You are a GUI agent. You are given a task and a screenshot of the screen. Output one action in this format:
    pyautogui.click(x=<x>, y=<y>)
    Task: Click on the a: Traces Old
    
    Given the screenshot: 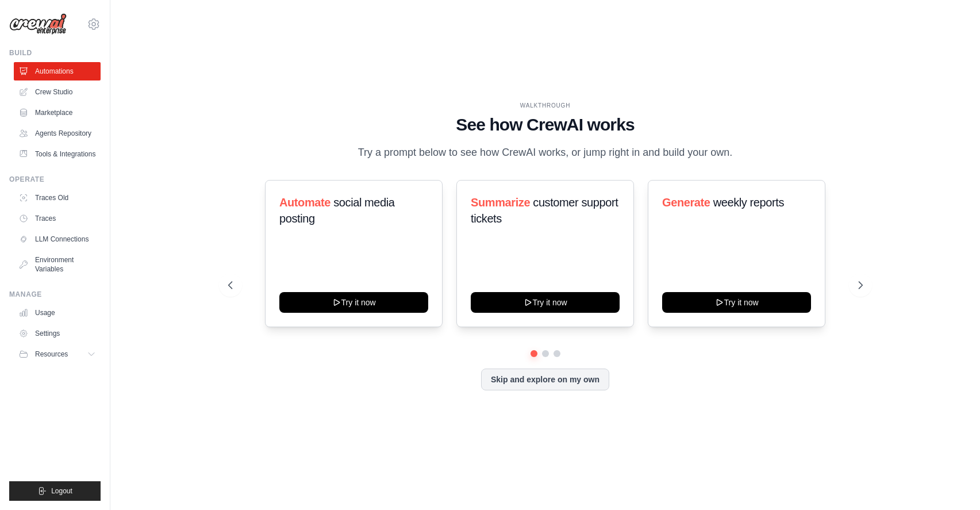 What is the action you would take?
    pyautogui.click(x=57, y=198)
    